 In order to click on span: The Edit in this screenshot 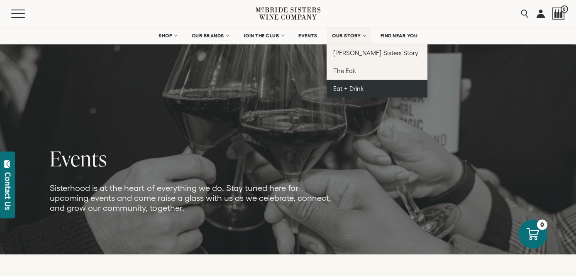, I will do `click(344, 71)`.